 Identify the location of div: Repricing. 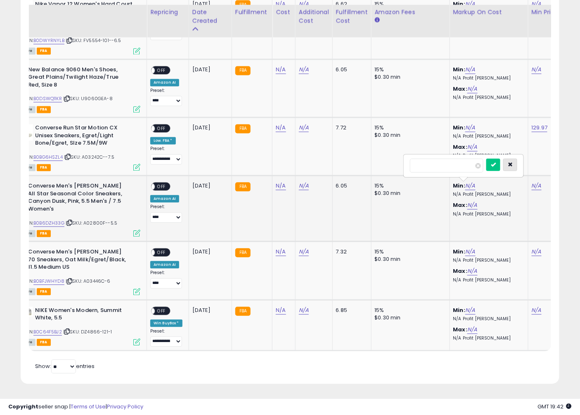
(167, 12).